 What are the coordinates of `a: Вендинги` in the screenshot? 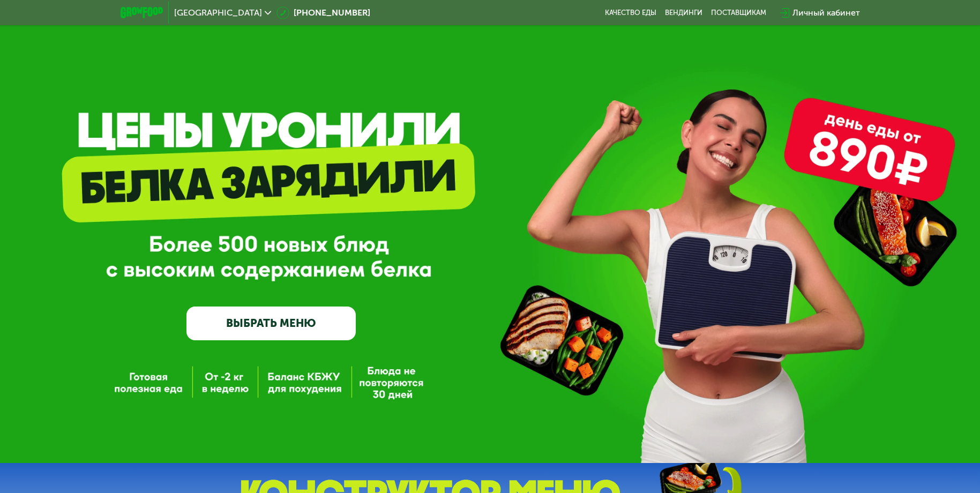 It's located at (684, 13).